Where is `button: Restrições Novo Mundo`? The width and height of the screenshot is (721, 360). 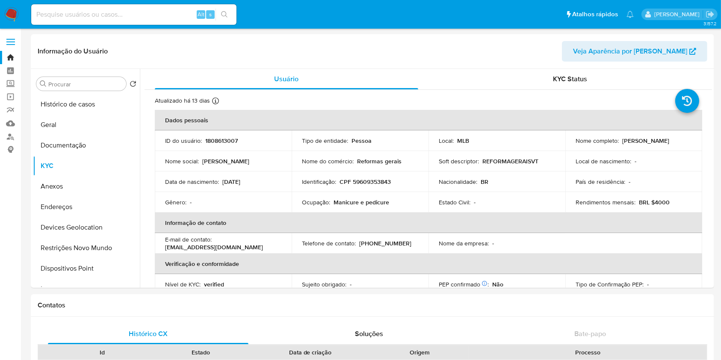
button: Restrições Novo Mundo is located at coordinates (86, 248).